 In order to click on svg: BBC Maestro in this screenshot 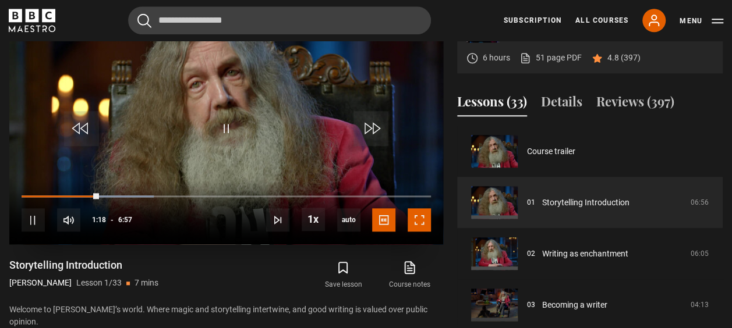, I will do `click(32, 20)`.